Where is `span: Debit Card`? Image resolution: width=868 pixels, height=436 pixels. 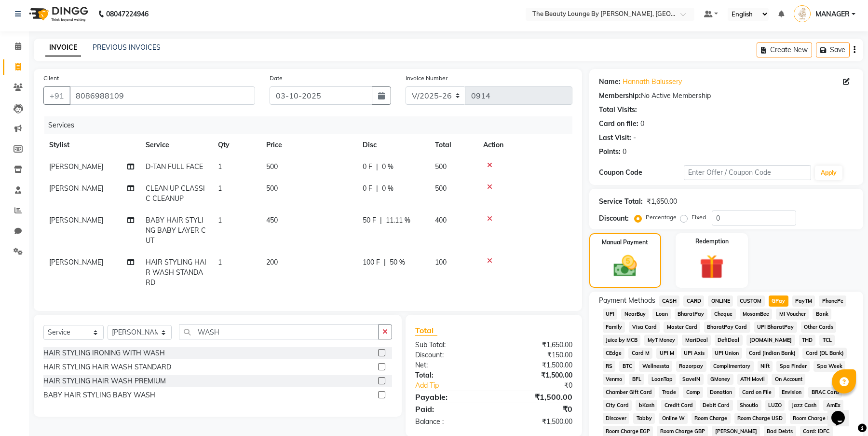
span: Debit Card is located at coordinates (716, 405).